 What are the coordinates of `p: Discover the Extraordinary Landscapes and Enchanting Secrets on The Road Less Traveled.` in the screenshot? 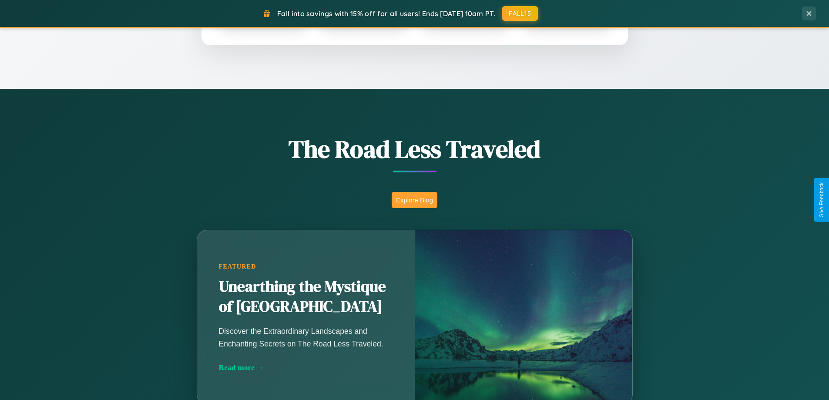 It's located at (306, 337).